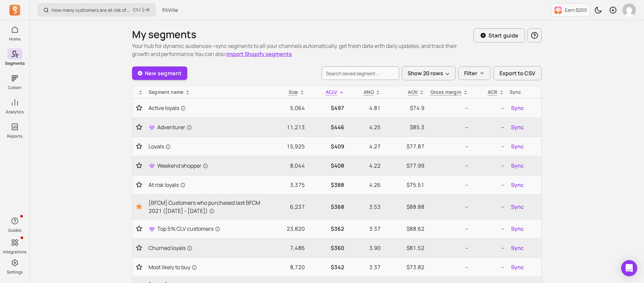 Image resolution: width=644 pixels, height=283 pixels. I want to click on span: Size, so click(293, 91).